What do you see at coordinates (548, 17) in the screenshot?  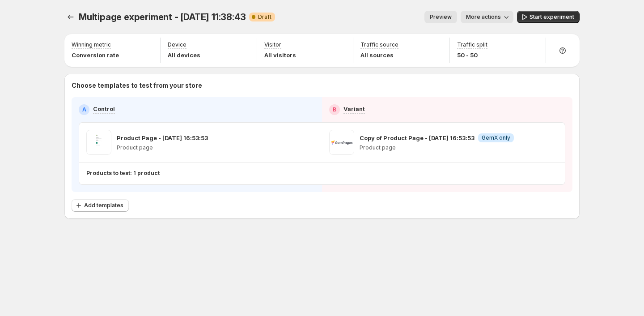 I see `button: Start experiment` at bounding box center [548, 17].